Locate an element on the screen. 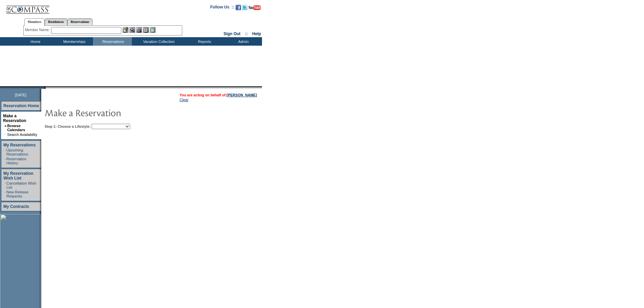  img: promoShadowLeftCorner.gif is located at coordinates (44, 88).